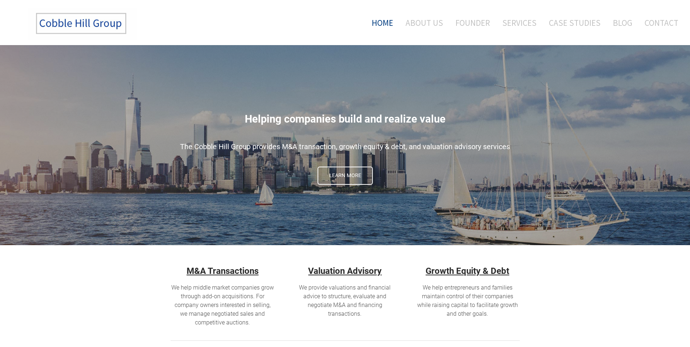 The height and width of the screenshot is (347, 690). What do you see at coordinates (345, 271) in the screenshot?
I see `a: Valuation Advisory` at bounding box center [345, 271].